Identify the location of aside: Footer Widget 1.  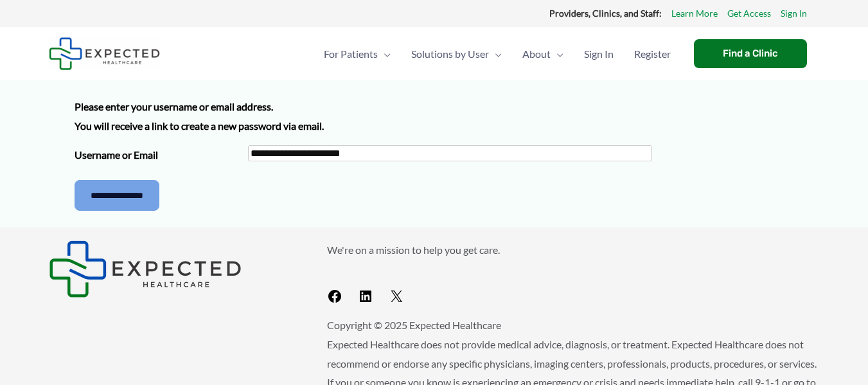
(172, 268).